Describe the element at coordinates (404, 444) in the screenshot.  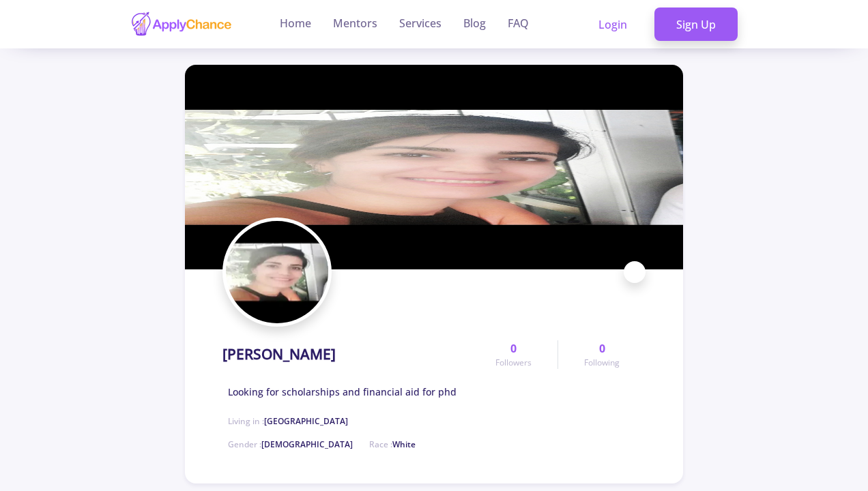
I see `span: White` at that location.